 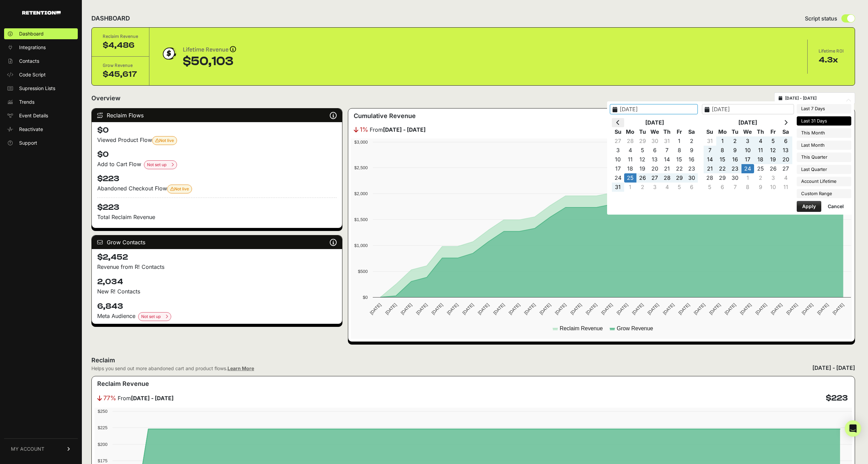 I want to click on td: 6, so click(x=691, y=187).